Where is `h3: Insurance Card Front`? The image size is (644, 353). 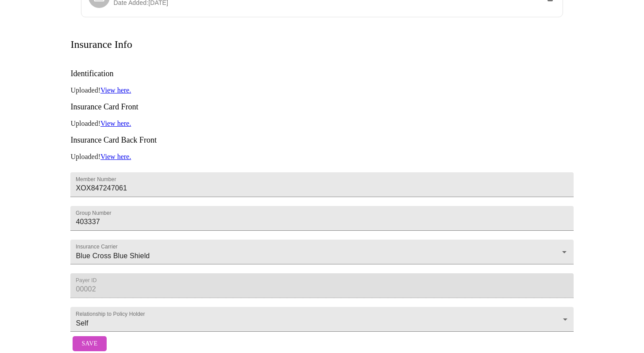
h3: Insurance Card Front is located at coordinates (322, 107).